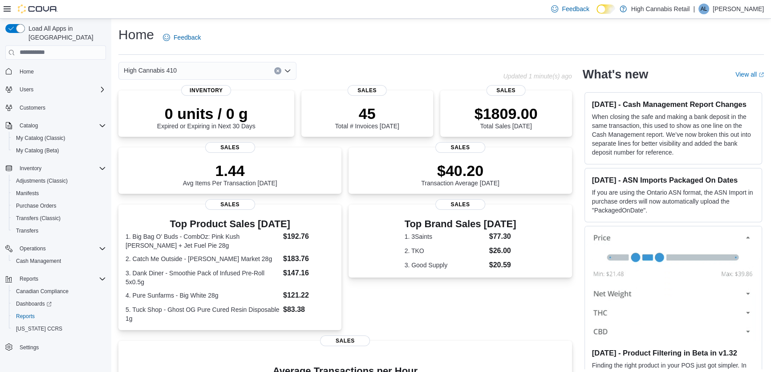 The height and width of the screenshot is (372, 771). What do you see at coordinates (367, 114) in the screenshot?
I see `p: 45` at bounding box center [367, 114].